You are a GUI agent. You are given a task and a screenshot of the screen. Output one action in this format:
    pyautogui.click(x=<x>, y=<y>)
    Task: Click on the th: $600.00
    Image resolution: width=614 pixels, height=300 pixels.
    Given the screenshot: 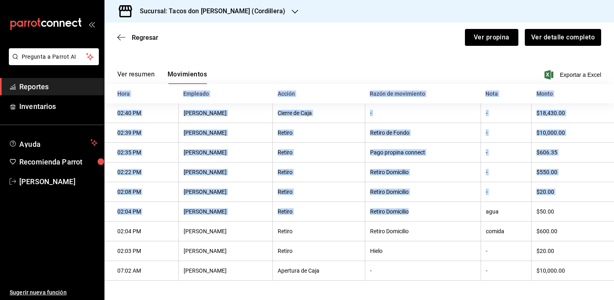 What is the action you would take?
    pyautogui.click(x=573, y=231)
    